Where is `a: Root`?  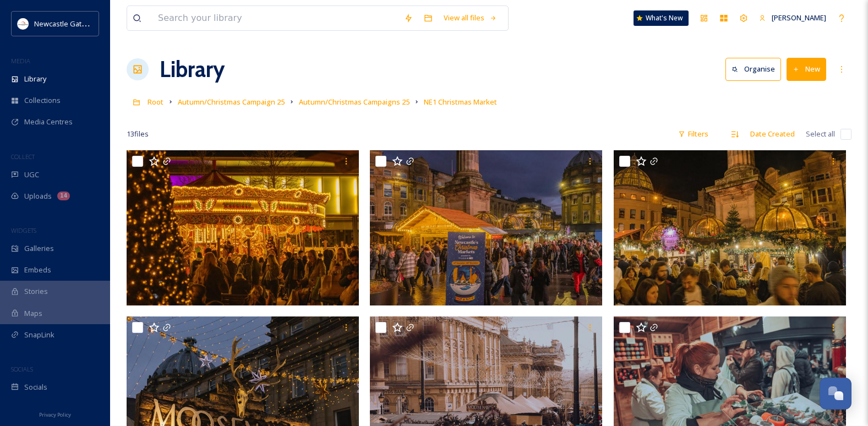 a: Root is located at coordinates (155, 102).